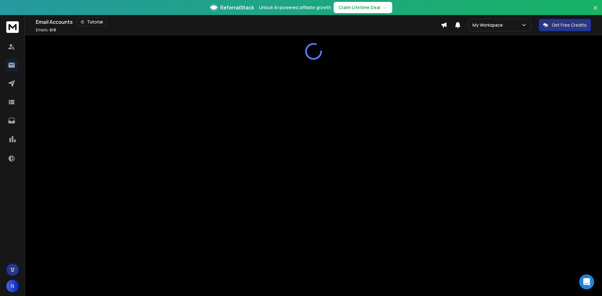 This screenshot has width=602, height=296. I want to click on button: Close banner, so click(596, 11).